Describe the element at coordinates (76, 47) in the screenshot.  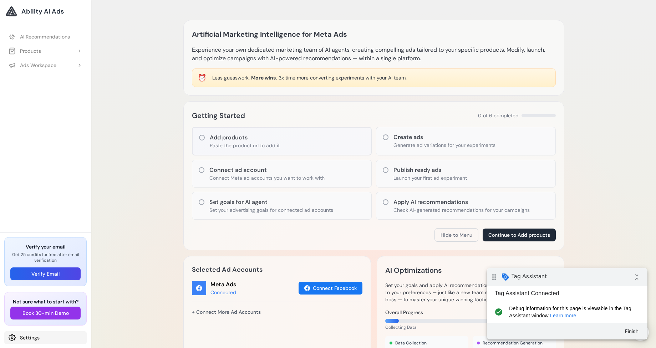
I see `a: Learn more` at that location.